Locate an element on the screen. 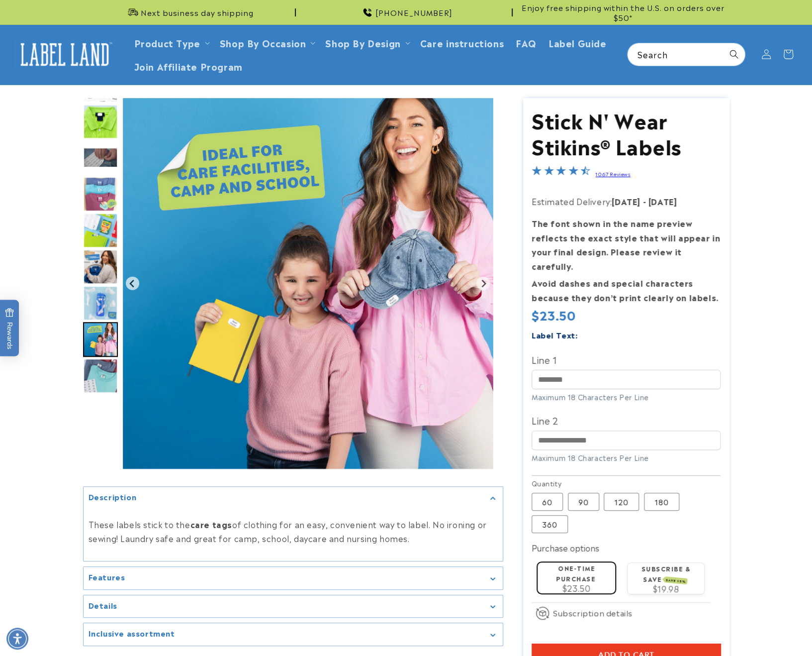  div: Go to slide 5 is located at coordinates (101, 231).